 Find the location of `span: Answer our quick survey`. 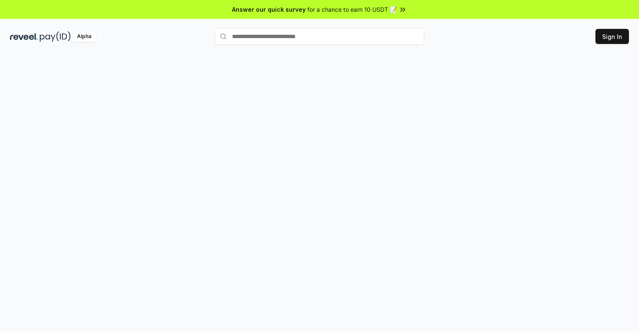

span: Answer our quick survey is located at coordinates (269, 9).